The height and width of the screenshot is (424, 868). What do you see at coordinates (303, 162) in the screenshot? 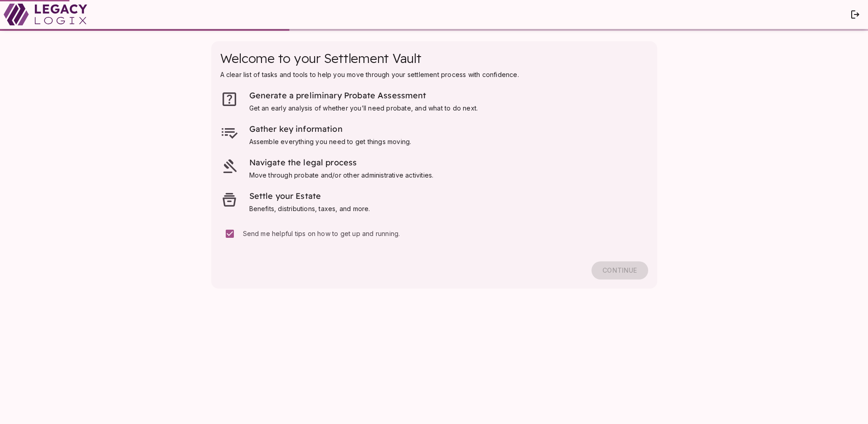
I see `span: Navigate the legal process` at bounding box center [303, 162].